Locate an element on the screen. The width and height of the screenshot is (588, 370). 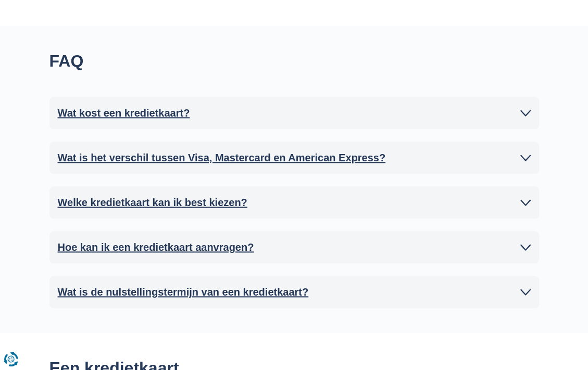
h2: Wat kost een kredietkaart? is located at coordinates (124, 113).